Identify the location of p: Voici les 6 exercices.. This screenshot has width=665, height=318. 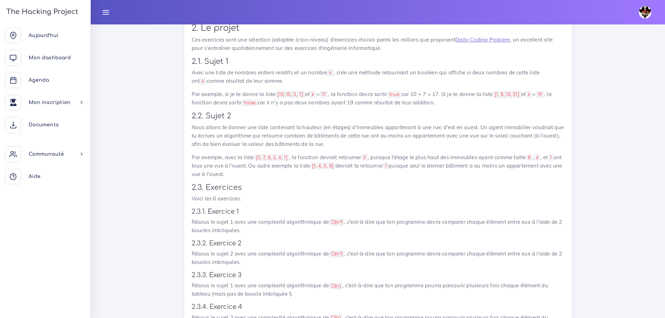
(378, 199).